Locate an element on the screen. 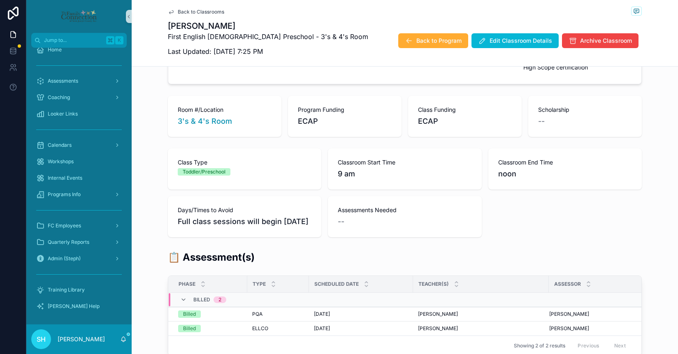  span: Scholarship is located at coordinates (585, 110).